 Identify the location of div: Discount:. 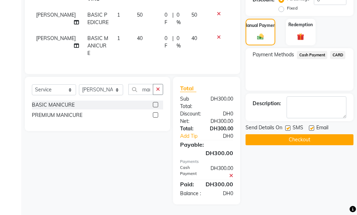
(191, 114).